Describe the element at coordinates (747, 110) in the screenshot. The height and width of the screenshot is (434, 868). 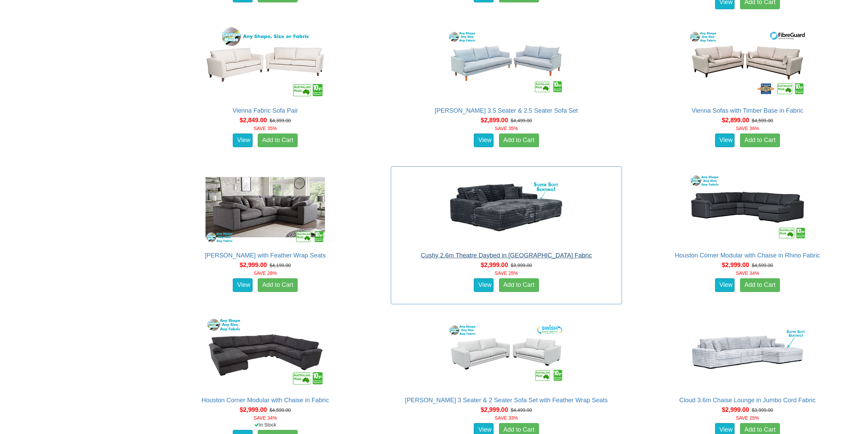
I see `a: Vienna Sofas with Timber Base in Fabric` at that location.